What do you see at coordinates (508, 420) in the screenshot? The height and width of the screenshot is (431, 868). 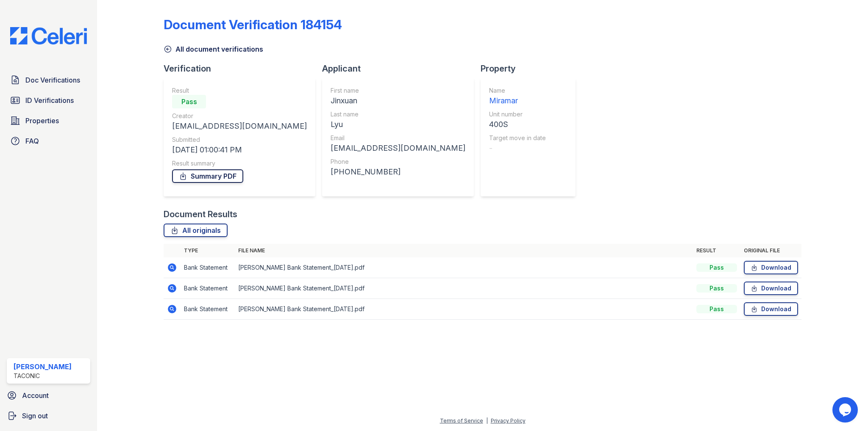 I see `a: Privacy Policy` at bounding box center [508, 420].